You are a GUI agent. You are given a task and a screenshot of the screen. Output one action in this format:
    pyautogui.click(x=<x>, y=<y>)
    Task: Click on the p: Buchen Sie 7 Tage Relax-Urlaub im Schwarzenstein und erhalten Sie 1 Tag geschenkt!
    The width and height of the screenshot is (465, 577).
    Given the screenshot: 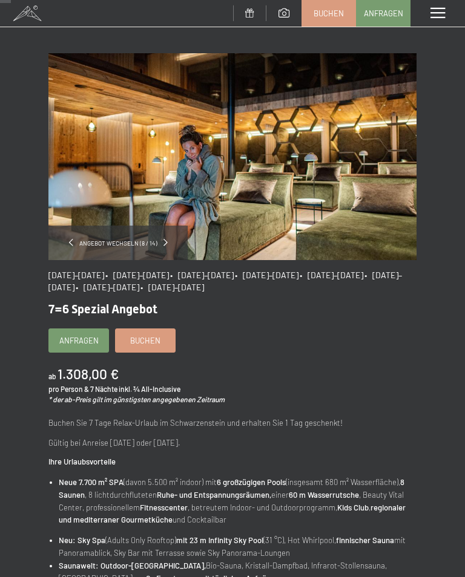 What is the action you would take?
    pyautogui.click(x=232, y=423)
    